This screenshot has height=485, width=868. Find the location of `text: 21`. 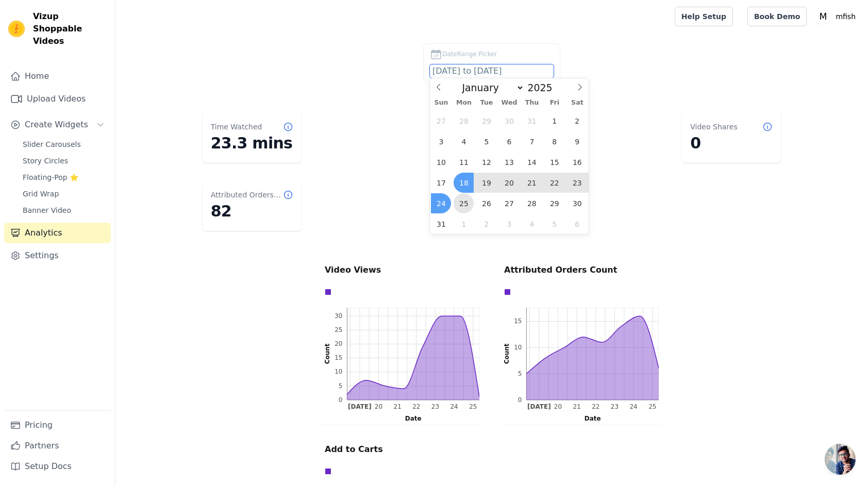

text: 21 is located at coordinates (397, 406).